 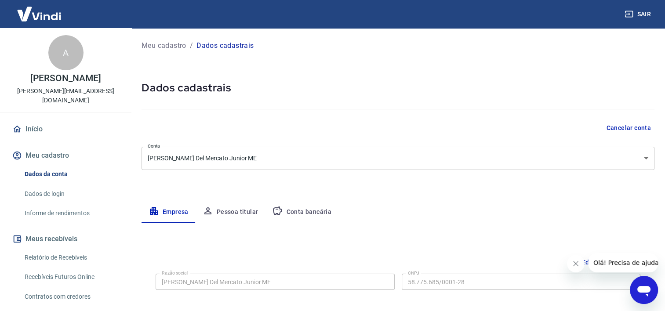 What do you see at coordinates (71, 258) in the screenshot?
I see `a: Relatório de Recebíveis` at bounding box center [71, 258].